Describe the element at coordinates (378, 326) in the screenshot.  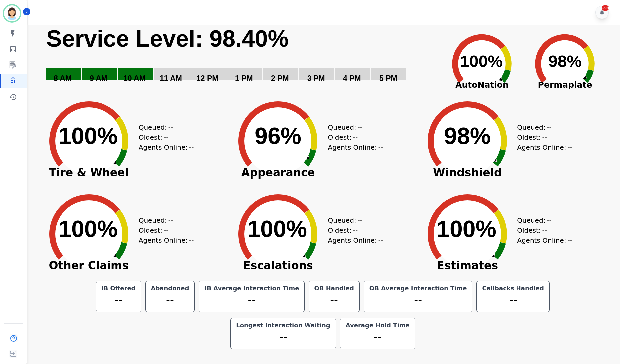
I see `div: Average Hold Time` at that location.